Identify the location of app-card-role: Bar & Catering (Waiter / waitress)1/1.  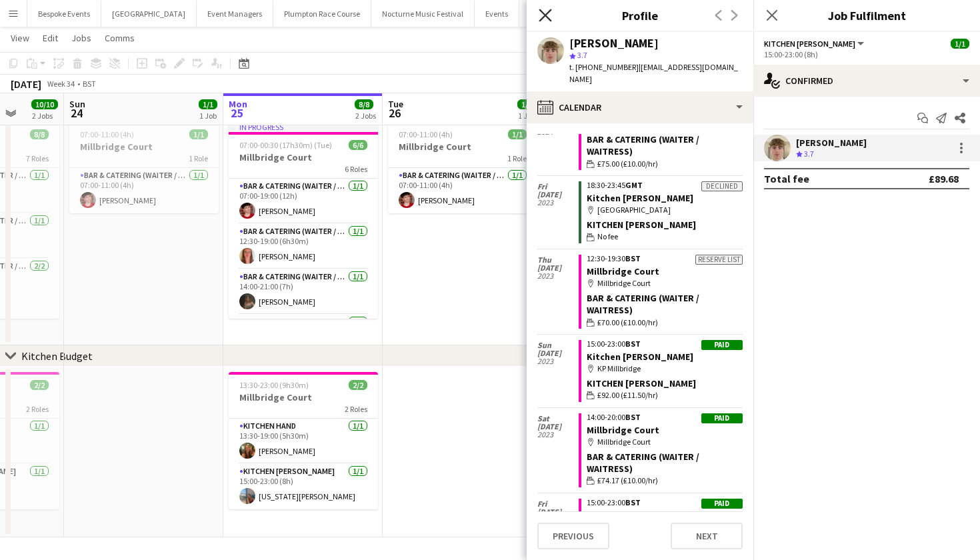
(304, 337).